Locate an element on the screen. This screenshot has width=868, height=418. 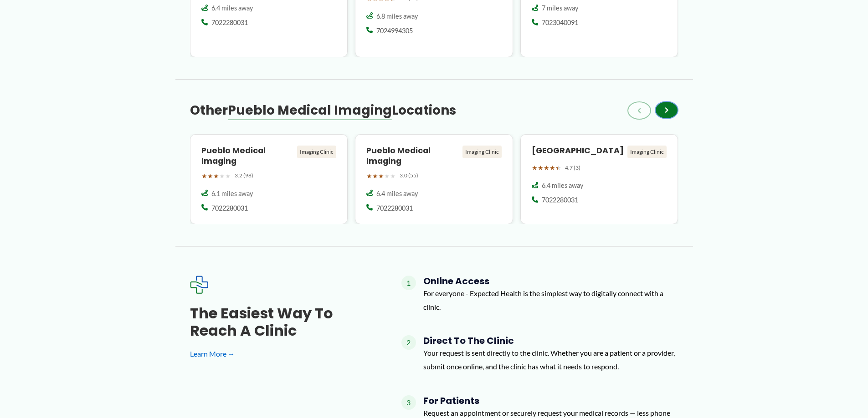
span: 1 is located at coordinates (409, 283).